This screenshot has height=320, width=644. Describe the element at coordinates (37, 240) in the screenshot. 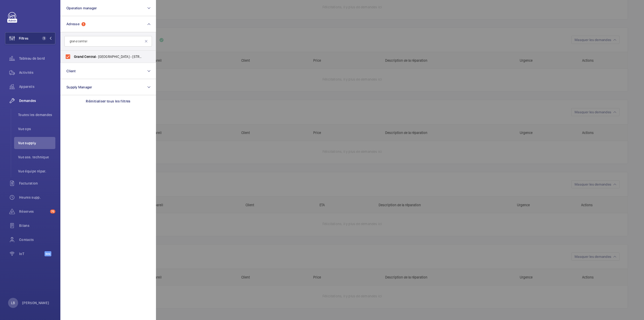

I see `span: Contacts` at that location.